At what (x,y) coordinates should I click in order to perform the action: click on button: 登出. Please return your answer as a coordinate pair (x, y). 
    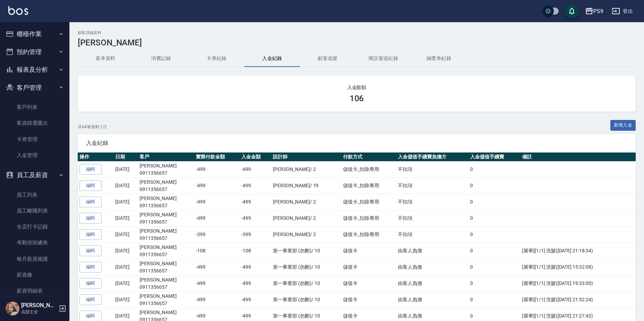
    Looking at the image, I should click on (622, 11).